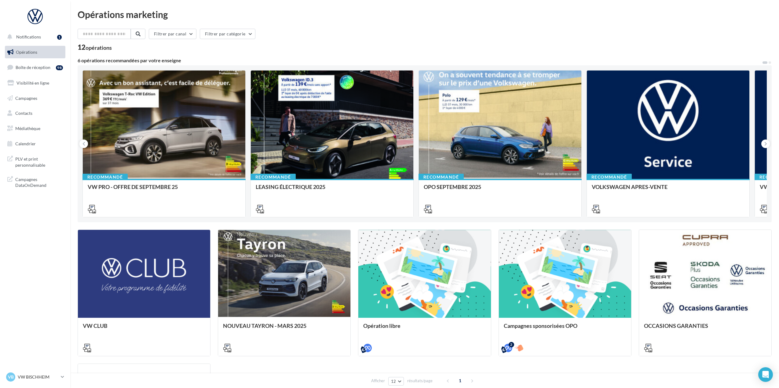  What do you see at coordinates (27, 52) in the screenshot?
I see `span: Opérations` at bounding box center [27, 52].